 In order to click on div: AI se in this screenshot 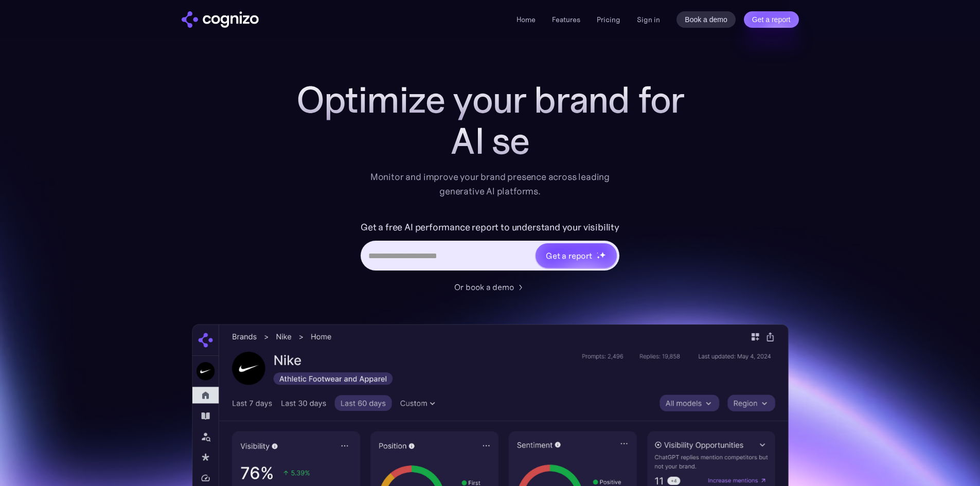, I will do `click(491, 141)`.